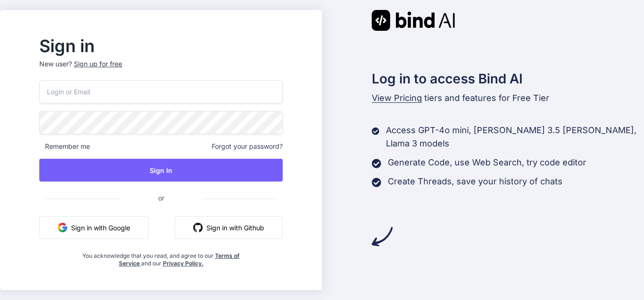 The height and width of the screenshot is (300, 644). I want to click on img: Bind AI logo, so click(413, 20).